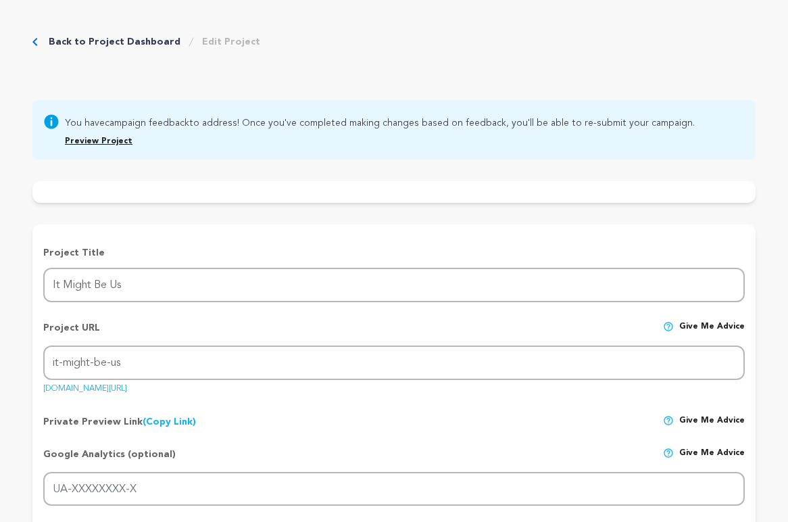 This screenshot has width=788, height=522. I want to click on a: campaign feedback, so click(147, 123).